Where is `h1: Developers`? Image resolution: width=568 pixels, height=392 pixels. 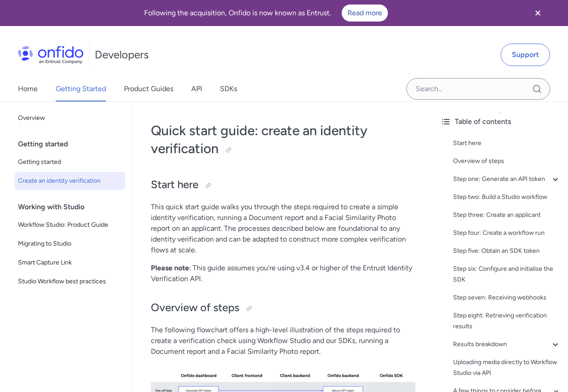 h1: Developers is located at coordinates (122, 55).